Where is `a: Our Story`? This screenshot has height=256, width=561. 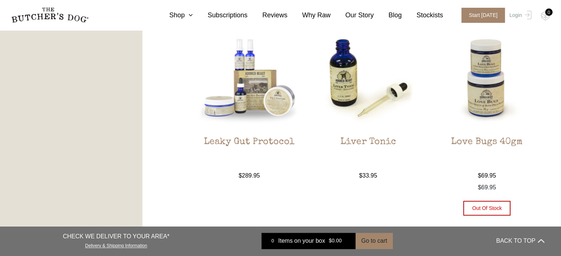 a: Our Story is located at coordinates (352, 15).